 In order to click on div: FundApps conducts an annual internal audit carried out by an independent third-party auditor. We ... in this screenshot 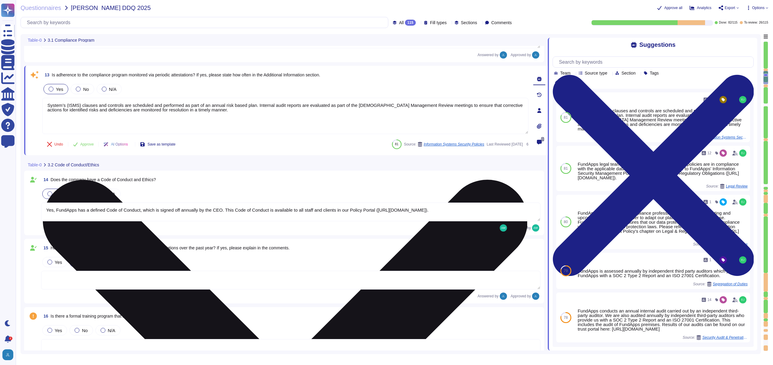, I will do `click(662, 320)`.